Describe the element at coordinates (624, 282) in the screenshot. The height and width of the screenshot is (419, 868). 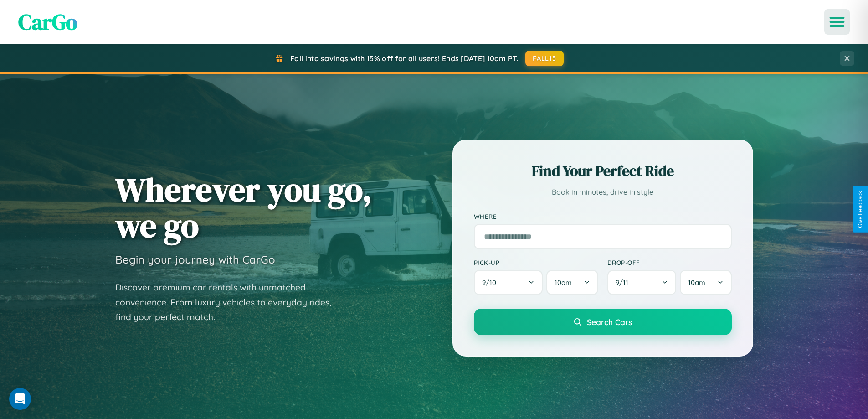
I see `span: 9 / 11` at that location.